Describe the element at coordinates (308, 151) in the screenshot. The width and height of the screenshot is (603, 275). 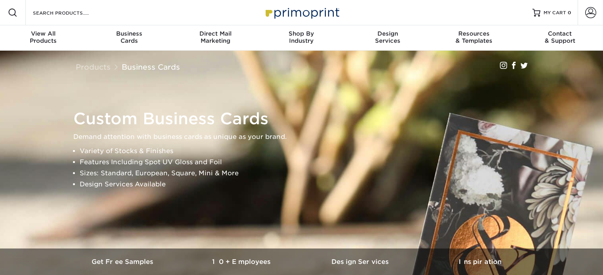
I see `li: Variety of Stocks & Finishes` at that location.